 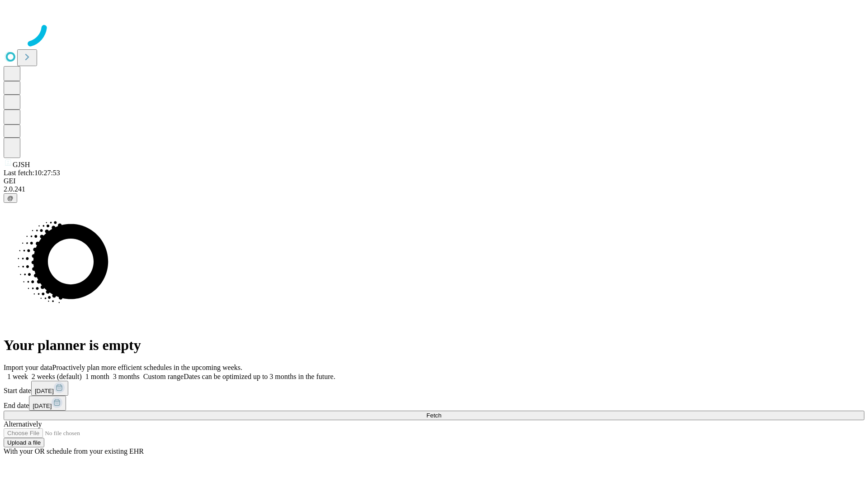 What do you see at coordinates (21, 164) in the screenshot?
I see `span: GJSH` at bounding box center [21, 164].